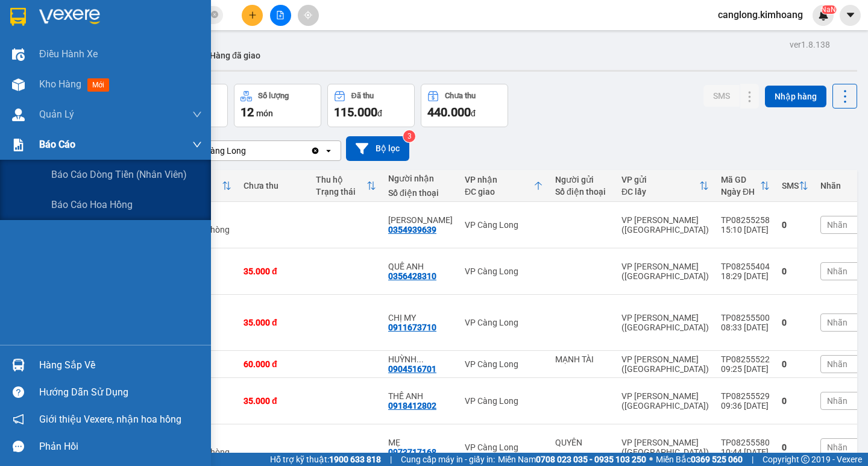  I want to click on div: 60.000 đ, so click(274, 364).